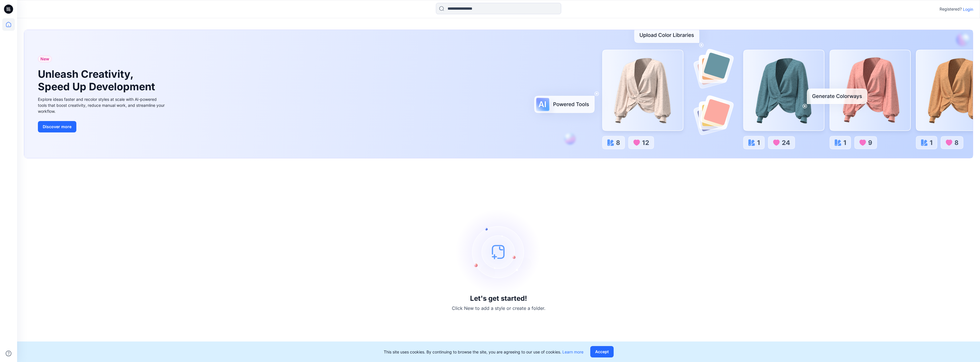 Image resolution: width=980 pixels, height=362 pixels. What do you see at coordinates (951, 9) in the screenshot?
I see `p: Registered?` at bounding box center [951, 9].